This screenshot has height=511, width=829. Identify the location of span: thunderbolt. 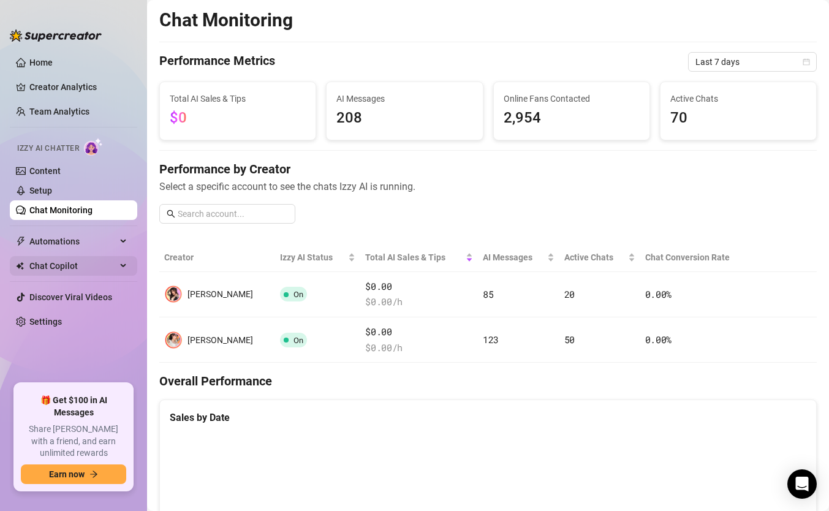
(21, 241).